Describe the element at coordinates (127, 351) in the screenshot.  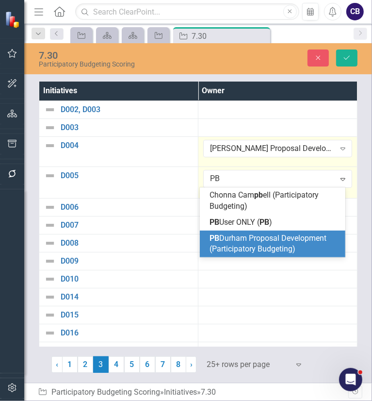
I see `a: D017` at that location.